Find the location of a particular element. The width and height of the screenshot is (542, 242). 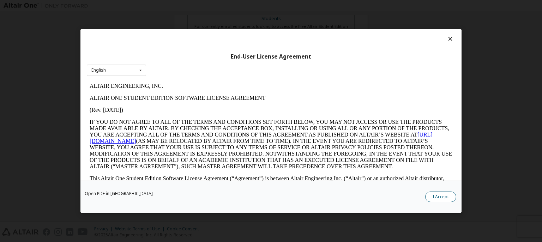

button: I Accept is located at coordinates (441, 197).